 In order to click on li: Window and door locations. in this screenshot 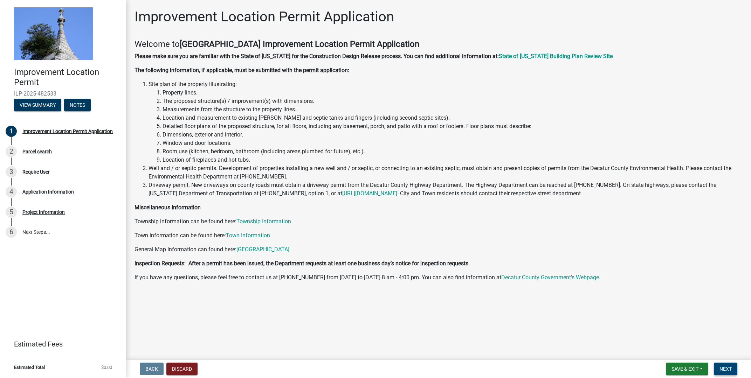, I will do `click(452, 143)`.